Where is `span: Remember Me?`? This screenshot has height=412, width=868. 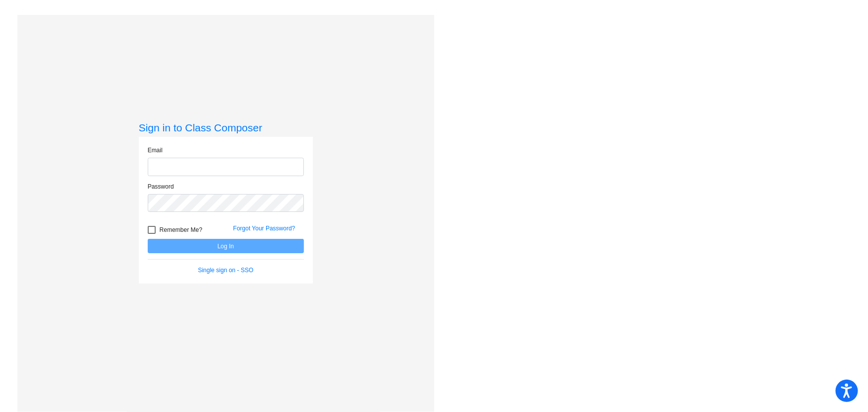 span: Remember Me? is located at coordinates (181, 230).